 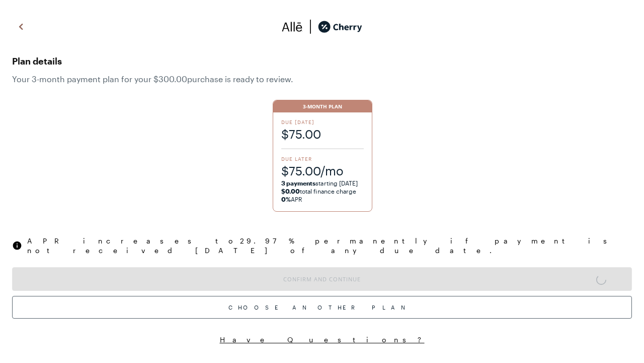 What do you see at coordinates (292, 199) in the screenshot?
I see `span: APR` at bounding box center [292, 199].